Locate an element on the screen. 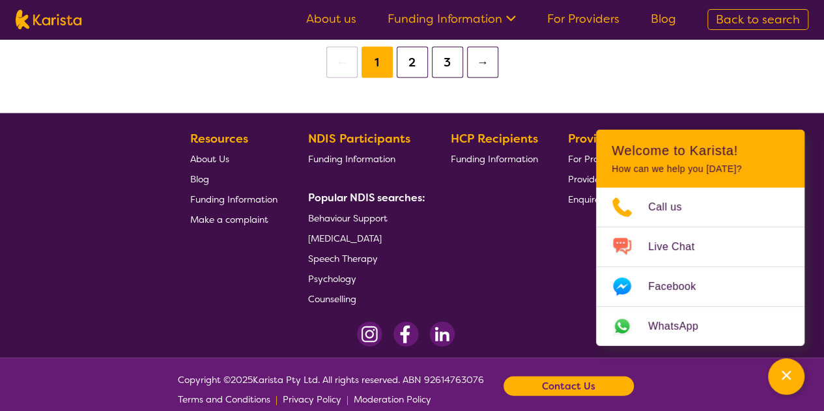 This screenshot has height=411, width=824. a: About us is located at coordinates (331, 19).